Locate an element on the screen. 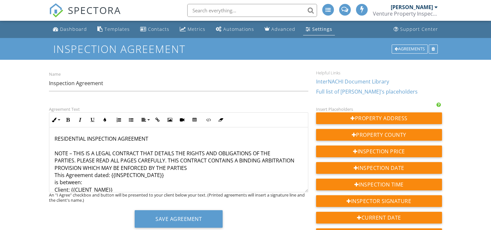  div: Inspection Date is located at coordinates (379, 168).